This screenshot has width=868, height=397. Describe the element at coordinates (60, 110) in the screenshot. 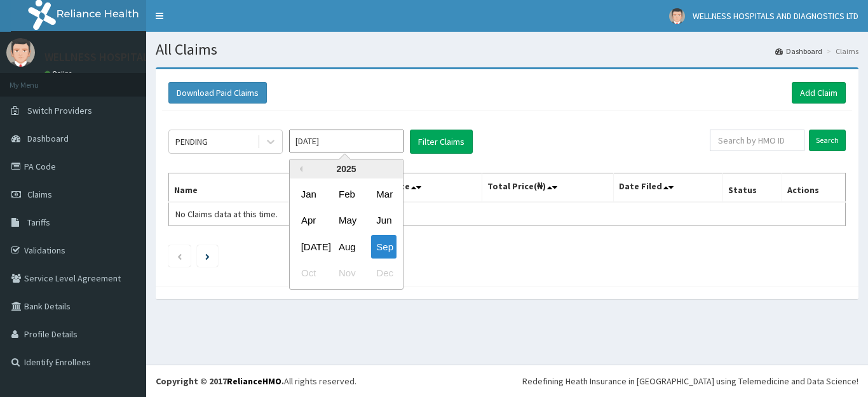

I see `span: Switch Providers` at that location.